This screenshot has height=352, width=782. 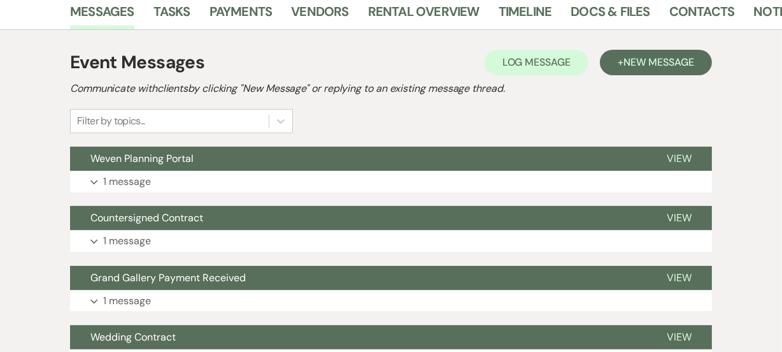 What do you see at coordinates (702, 15) in the screenshot?
I see `a: Contacts` at bounding box center [702, 15].